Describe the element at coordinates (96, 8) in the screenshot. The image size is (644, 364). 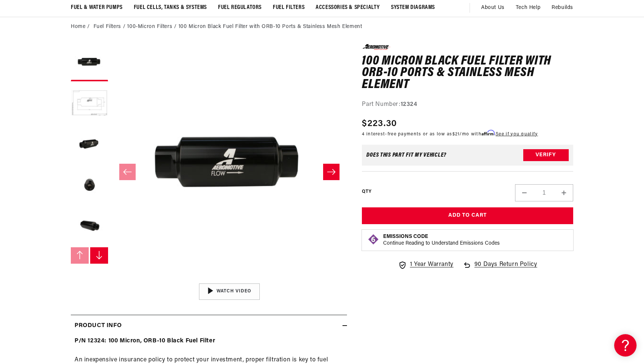
I see `span: Fuel & Water Pumps` at that location.